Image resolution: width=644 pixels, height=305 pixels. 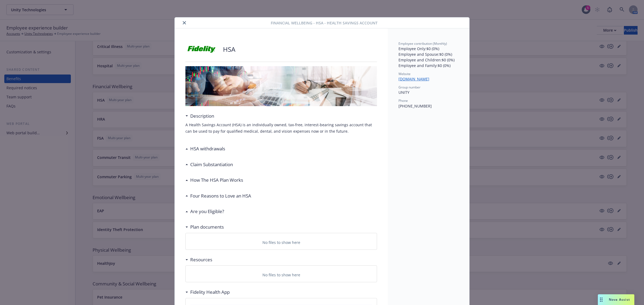 I want to click on div: Claim Substantiation, so click(x=209, y=164).